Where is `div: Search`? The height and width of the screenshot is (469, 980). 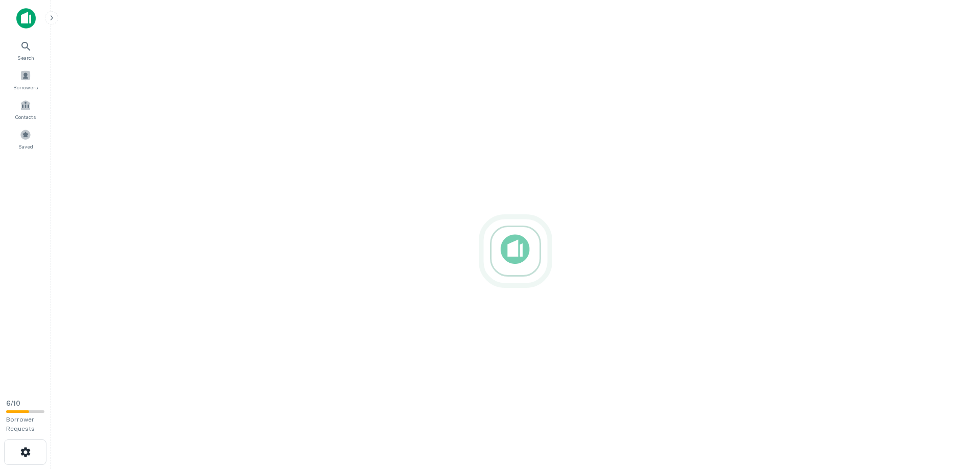 div: Search is located at coordinates (25, 50).